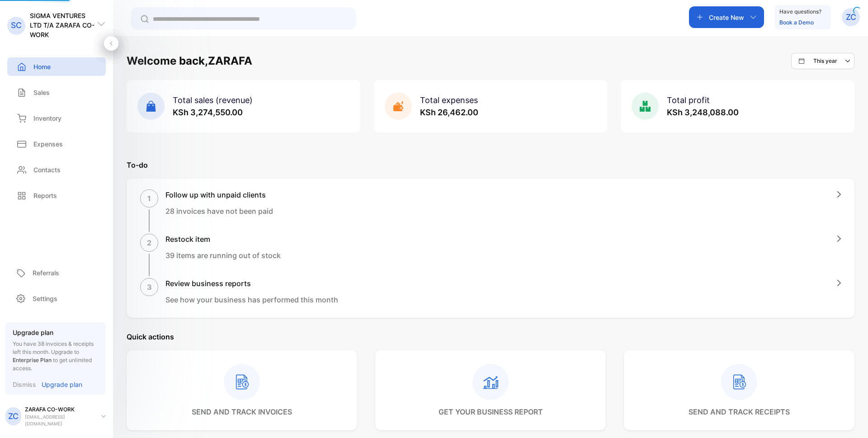 The width and height of the screenshot is (868, 438). I want to click on p: Sales, so click(42, 92).